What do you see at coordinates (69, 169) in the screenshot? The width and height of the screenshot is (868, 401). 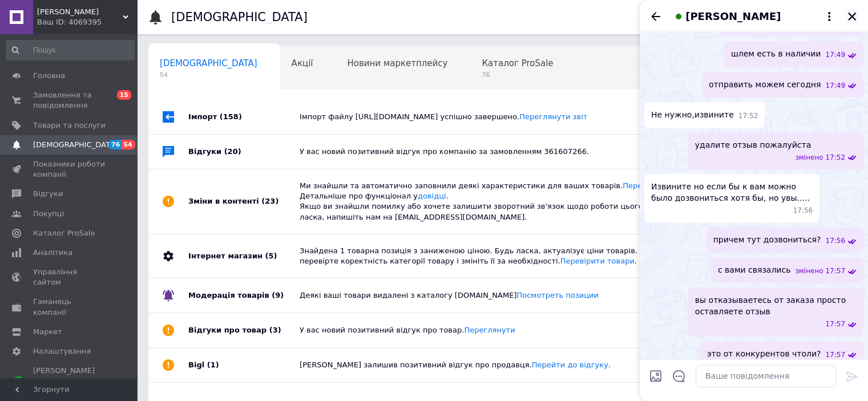 I see `span: Показники роботи компанії` at bounding box center [69, 169].